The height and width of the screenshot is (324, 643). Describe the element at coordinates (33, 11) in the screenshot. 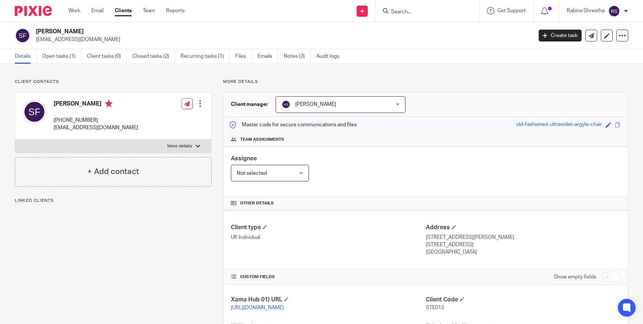

I see `img: Pixie` at that location.